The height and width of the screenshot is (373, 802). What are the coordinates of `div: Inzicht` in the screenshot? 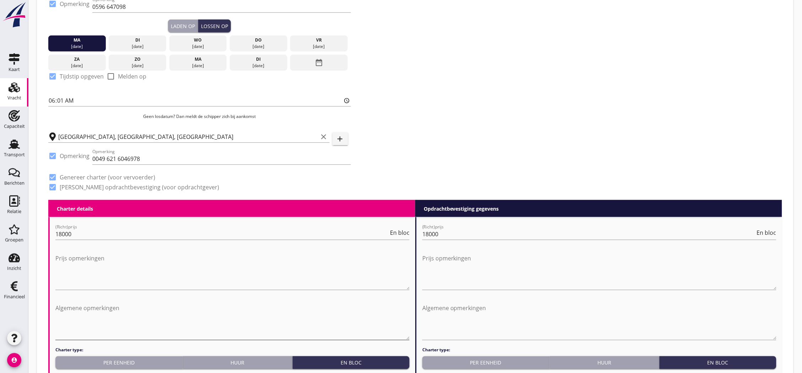 It's located at (14, 268).